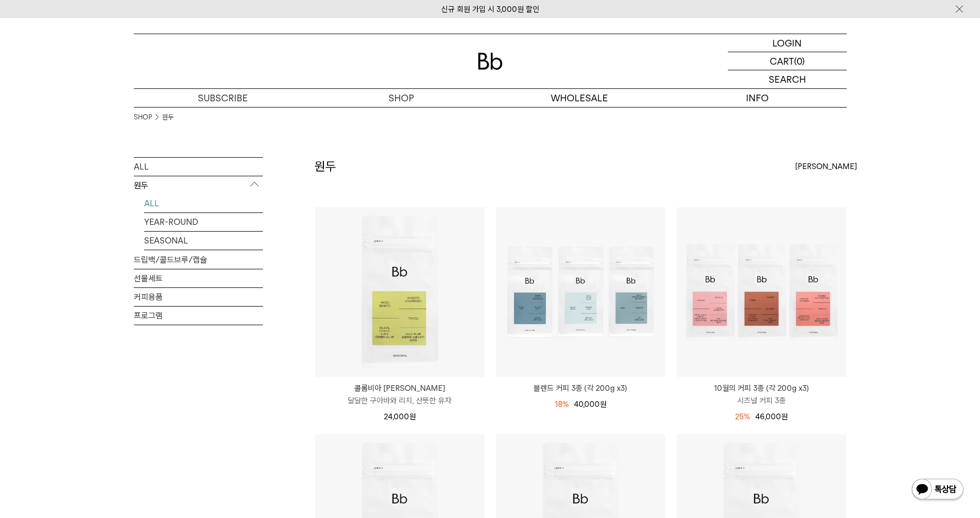  Describe the element at coordinates (400, 292) in the screenshot. I see `img: 콜롬비아 파티오 보니토` at that location.